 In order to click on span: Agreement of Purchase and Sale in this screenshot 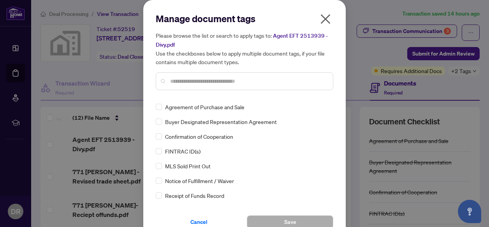, I will do `click(205, 107)`.